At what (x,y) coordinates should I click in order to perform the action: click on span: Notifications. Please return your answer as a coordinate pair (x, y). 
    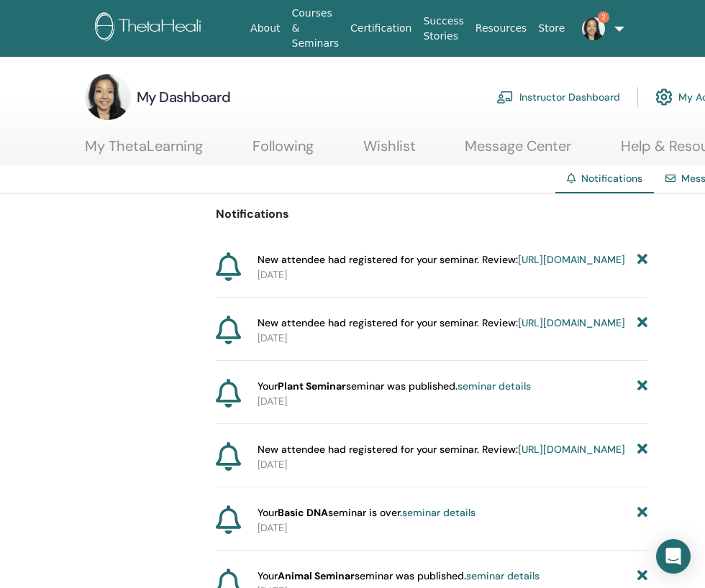
    Looking at the image, I should click on (611, 178).